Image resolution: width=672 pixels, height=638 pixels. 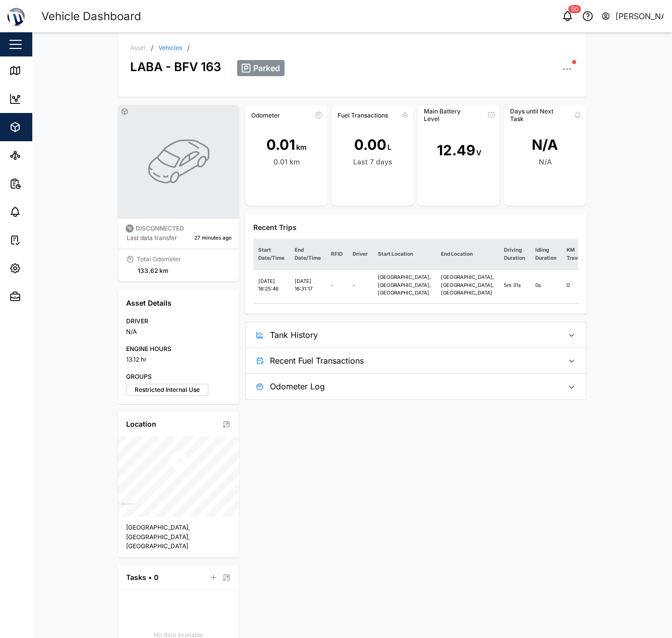 What do you see at coordinates (536, 115) in the screenshot?
I see `div: Days until Next Task` at bounding box center [536, 115].